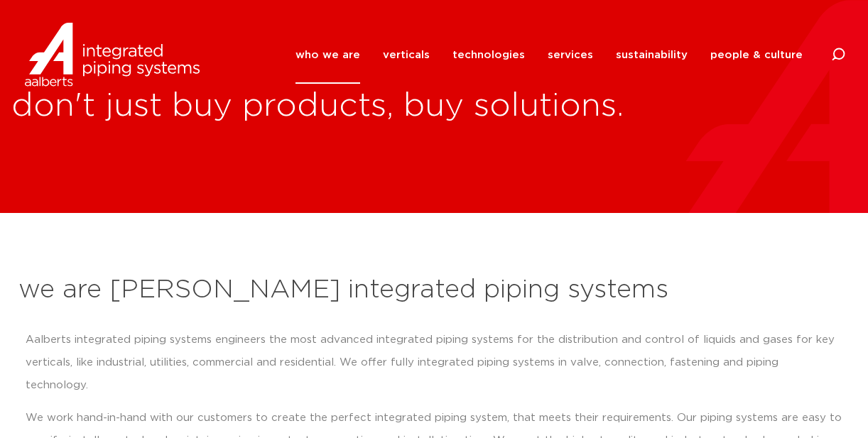 Image resolution: width=868 pixels, height=438 pixels. Describe the element at coordinates (757, 54) in the screenshot. I see `a: people & culture` at that location.